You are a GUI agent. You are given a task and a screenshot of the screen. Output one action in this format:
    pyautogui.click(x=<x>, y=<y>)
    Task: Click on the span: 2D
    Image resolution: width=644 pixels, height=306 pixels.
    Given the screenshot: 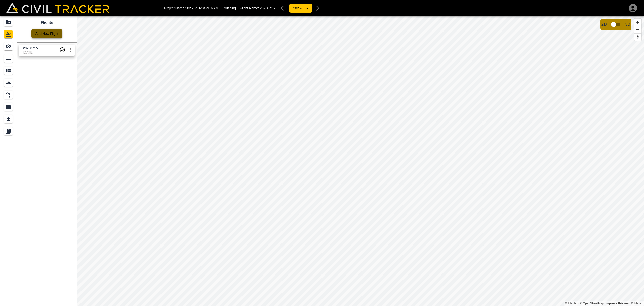 What is the action you would take?
    pyautogui.click(x=604, y=24)
    